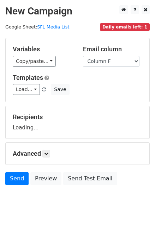  Describe the element at coordinates (124, 27) in the screenshot. I see `a: Daily emails left: 1` at that location.